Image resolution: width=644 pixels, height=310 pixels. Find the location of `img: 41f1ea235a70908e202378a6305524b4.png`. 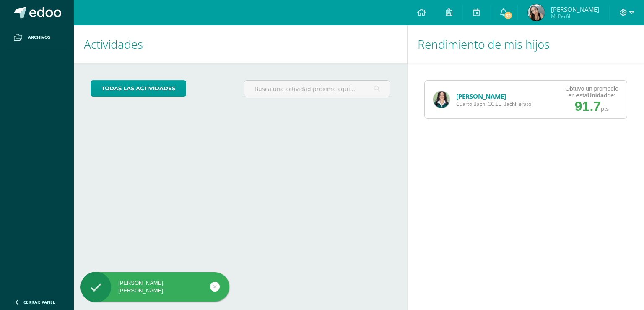

img: 41f1ea235a70908e202378a6305524b4.png is located at coordinates (442, 99).